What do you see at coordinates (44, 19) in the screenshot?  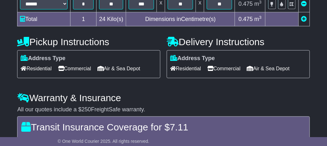 I see `td: Total` at bounding box center [44, 19].